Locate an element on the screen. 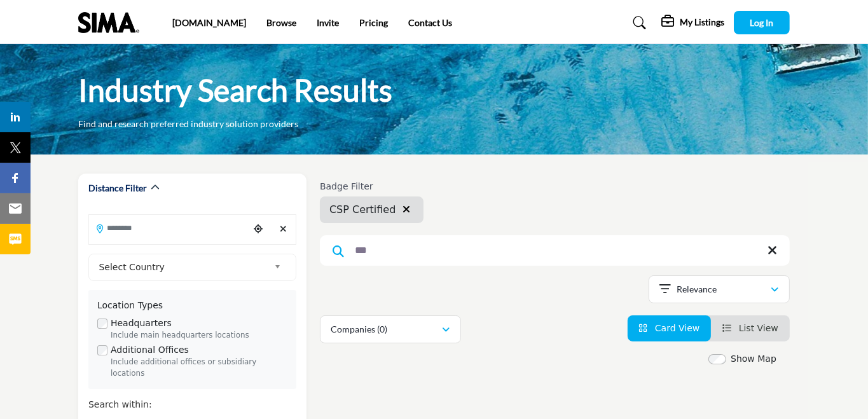 The image size is (868, 419). h6: Badge Filter is located at coordinates (371, 186).